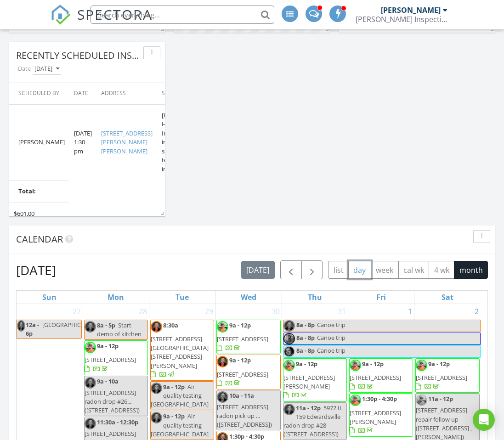  I want to click on span: Recently Scheduled Inspections, so click(96, 55).